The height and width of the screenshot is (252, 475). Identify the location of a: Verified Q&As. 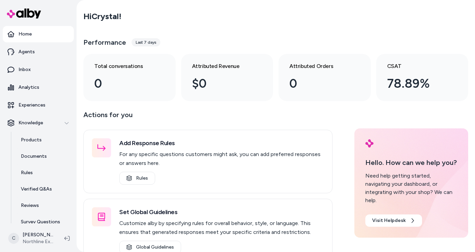
(44, 189).